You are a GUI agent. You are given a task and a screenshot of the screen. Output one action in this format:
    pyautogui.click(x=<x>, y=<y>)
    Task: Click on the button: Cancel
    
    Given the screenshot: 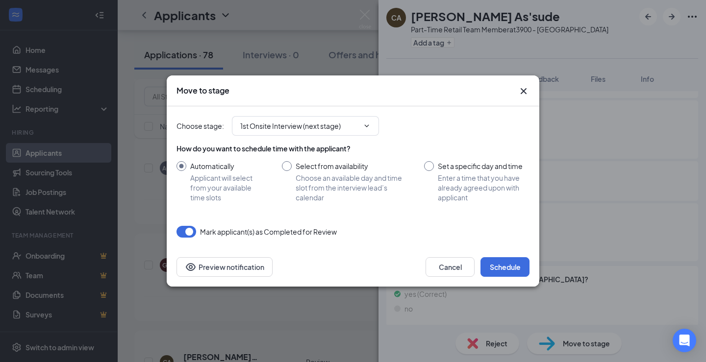 What is the action you would take?
    pyautogui.click(x=450, y=267)
    